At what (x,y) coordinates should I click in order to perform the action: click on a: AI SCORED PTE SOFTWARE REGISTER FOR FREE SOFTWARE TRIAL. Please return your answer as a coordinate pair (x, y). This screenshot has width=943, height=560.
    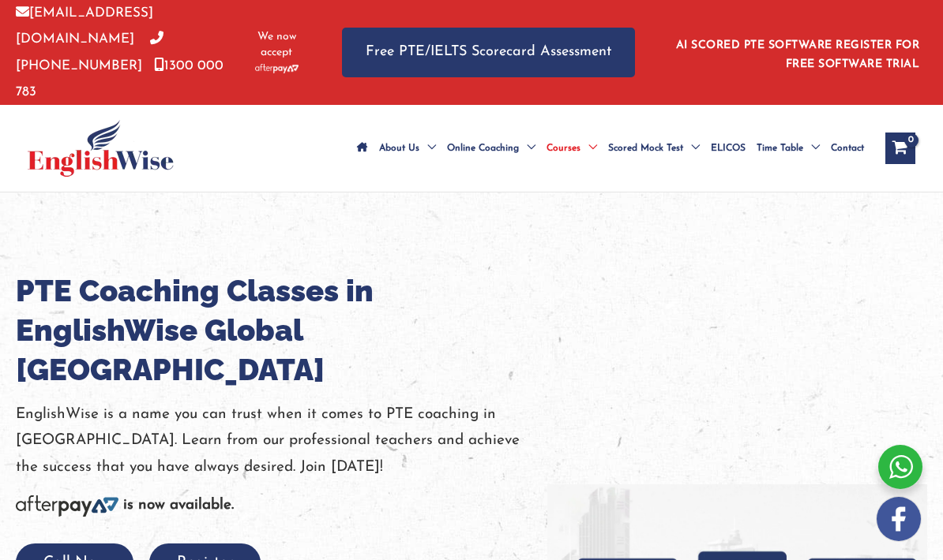
    Looking at the image, I should click on (797, 55).